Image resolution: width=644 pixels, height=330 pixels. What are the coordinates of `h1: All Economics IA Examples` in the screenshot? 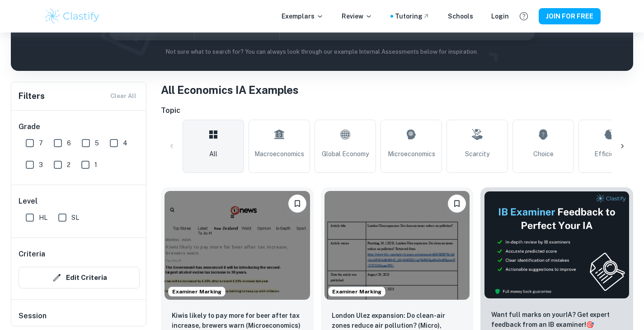 It's located at (397, 90).